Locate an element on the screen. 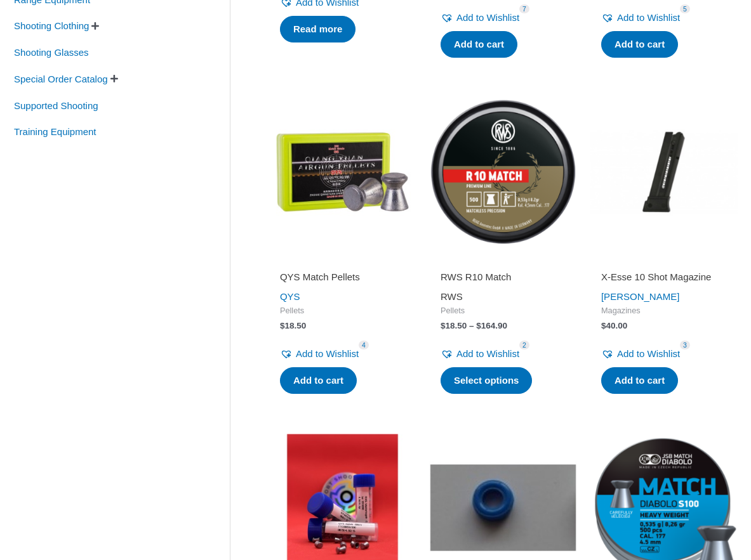 Image resolution: width=751 pixels, height=560 pixels. a: RWS R10 Match is located at coordinates (503, 279).